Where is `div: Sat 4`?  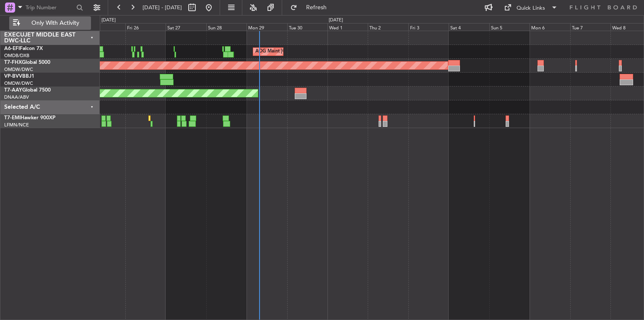
div: Sat 4 is located at coordinates (468, 27).